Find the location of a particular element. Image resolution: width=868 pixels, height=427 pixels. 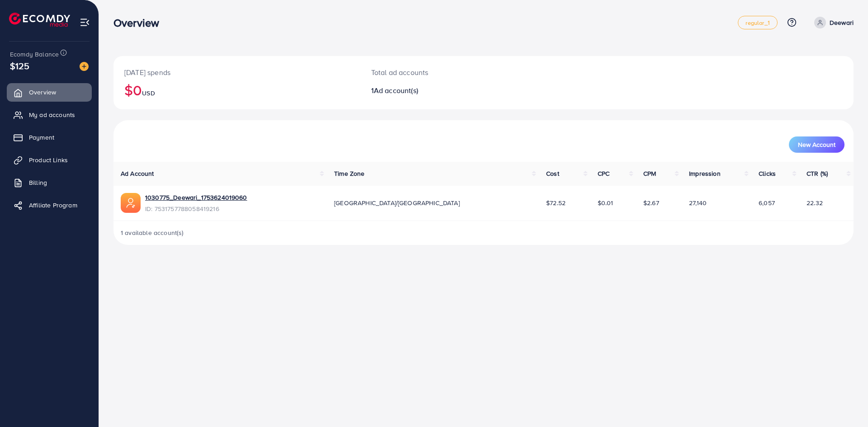

a: Overview is located at coordinates (49, 92).